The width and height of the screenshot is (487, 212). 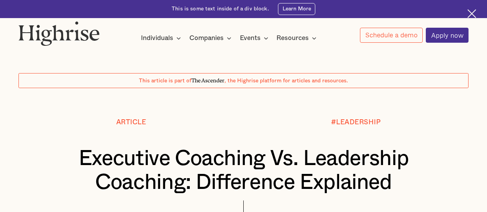 I want to click on span: , the Highrise platform for articles and resources., so click(x=286, y=81).